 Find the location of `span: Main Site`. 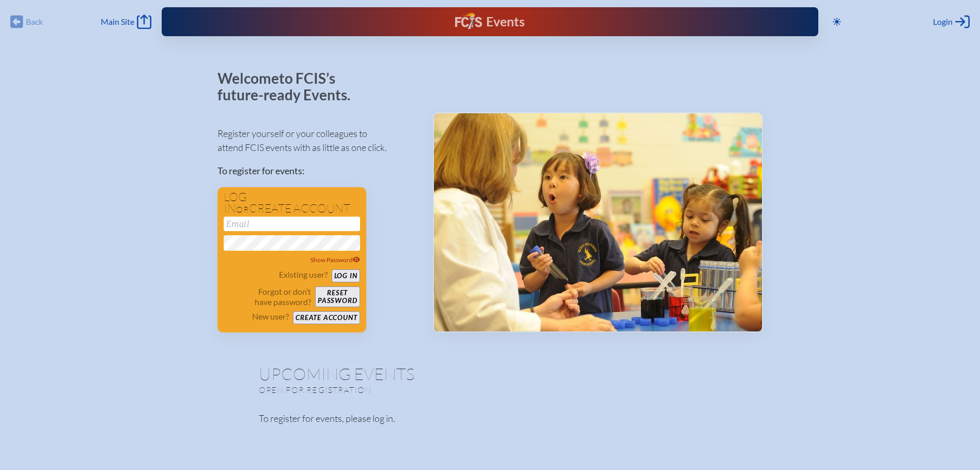

span: Main Site is located at coordinates (117, 21).